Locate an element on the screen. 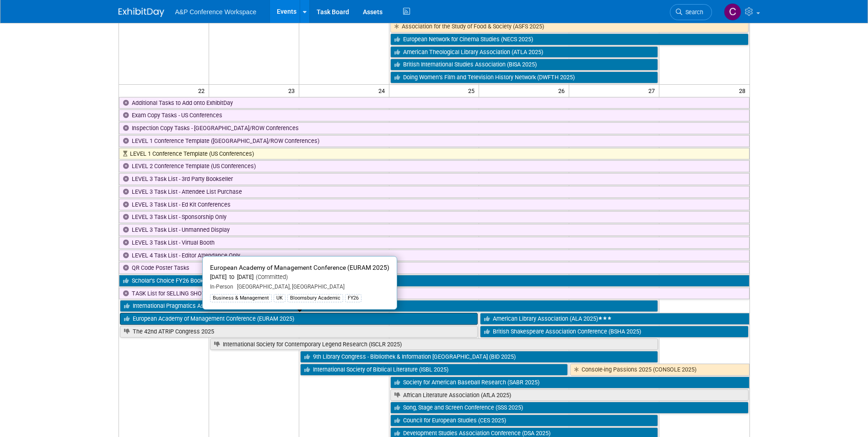 The height and width of the screenshot is (437, 868). a: Exam Copy Tasks - US Conferences is located at coordinates (434, 116).